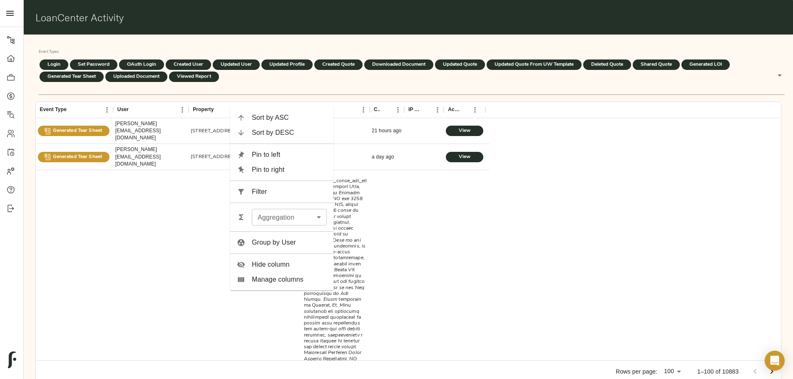 The width and height of the screenshot is (793, 379). What do you see at coordinates (408, 17) in the screenshot?
I see `h1: LoanCenter Activity` at bounding box center [408, 17].